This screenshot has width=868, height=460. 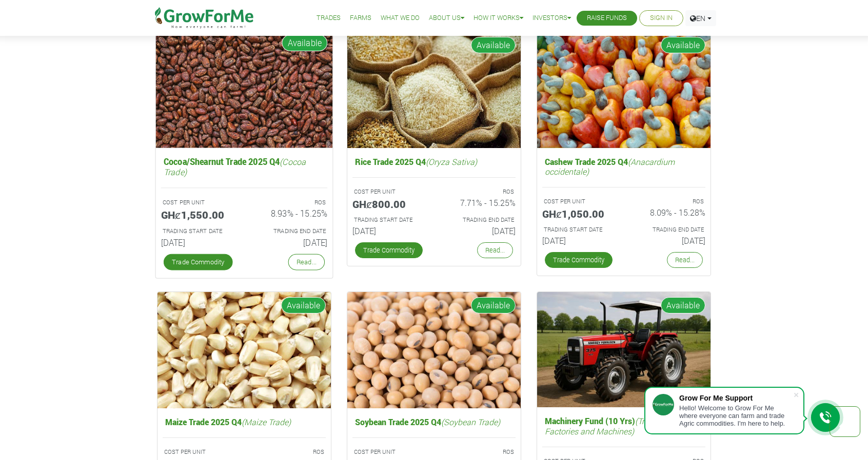 I want to click on a: EN, so click(x=701, y=18).